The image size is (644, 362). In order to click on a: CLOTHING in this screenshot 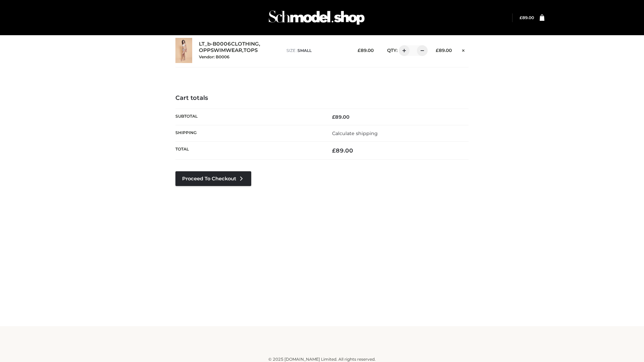, I will do `click(245, 44)`.